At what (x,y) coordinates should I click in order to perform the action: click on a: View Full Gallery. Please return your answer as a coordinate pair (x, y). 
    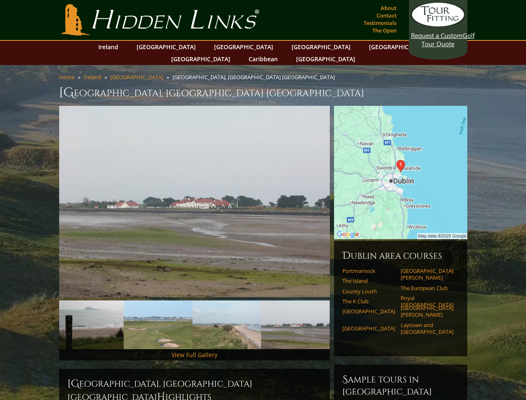
    Looking at the image, I should click on (195, 355).